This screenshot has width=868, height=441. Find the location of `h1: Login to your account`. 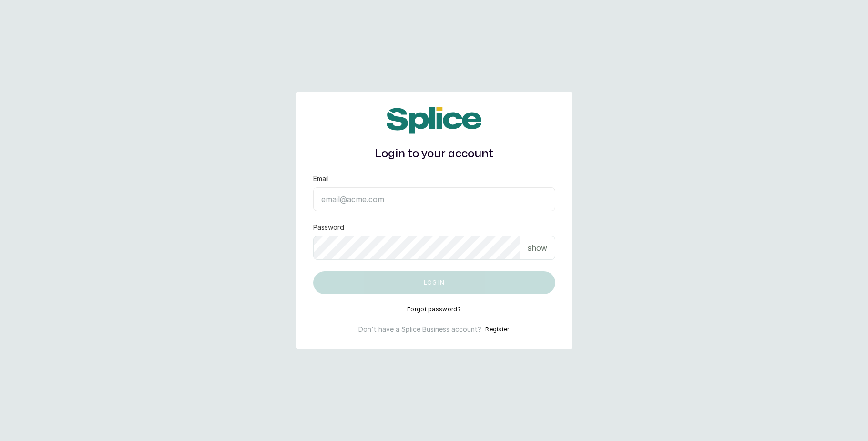

h1: Login to your account is located at coordinates (434, 154).